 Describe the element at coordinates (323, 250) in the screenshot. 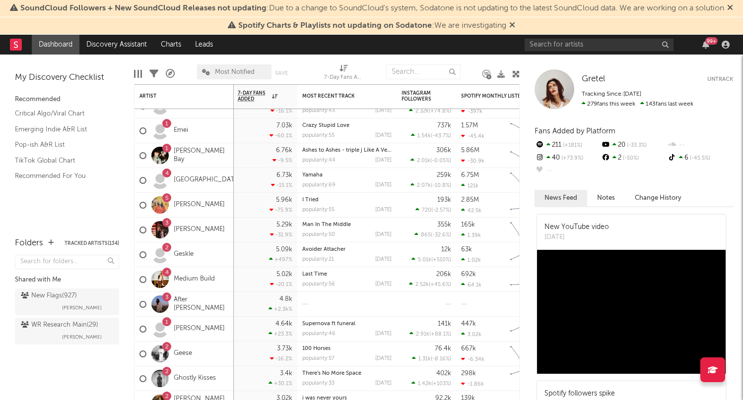

I see `a: Avoider Attacher` at that location.